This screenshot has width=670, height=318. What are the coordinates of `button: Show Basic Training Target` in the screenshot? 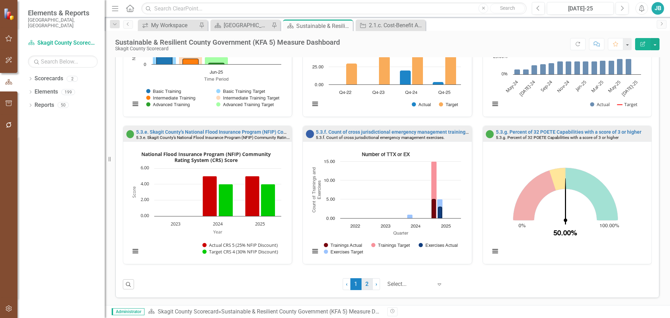 It's located at (240, 91).